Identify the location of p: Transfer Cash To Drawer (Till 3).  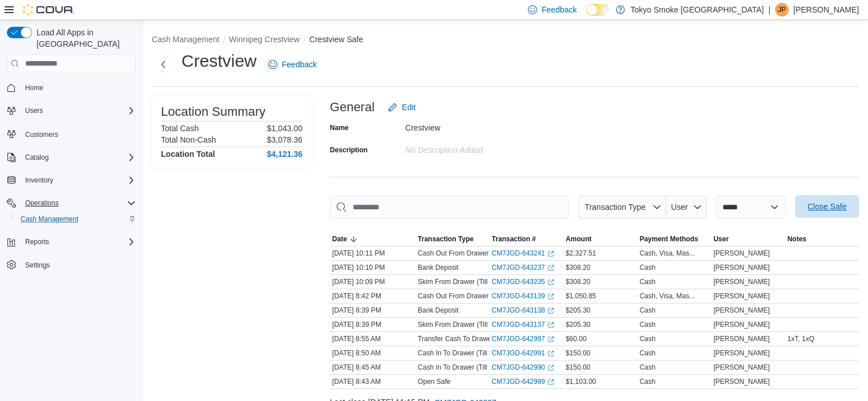
(466, 339).